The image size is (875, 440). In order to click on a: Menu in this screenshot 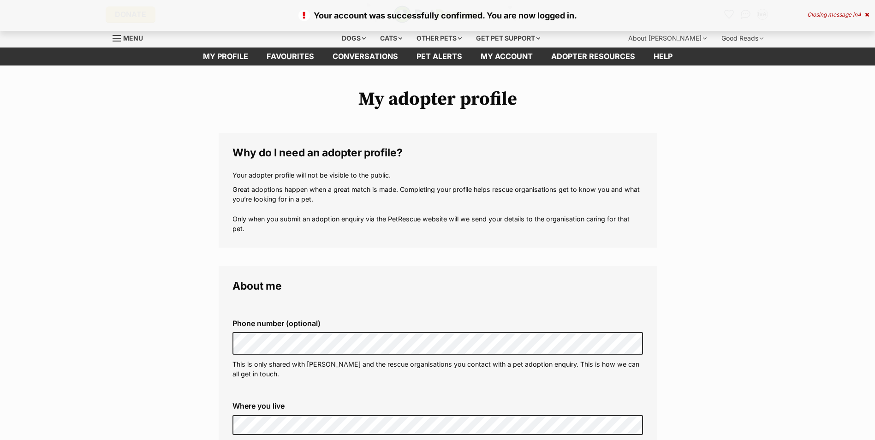, I will do `click(131, 37)`.